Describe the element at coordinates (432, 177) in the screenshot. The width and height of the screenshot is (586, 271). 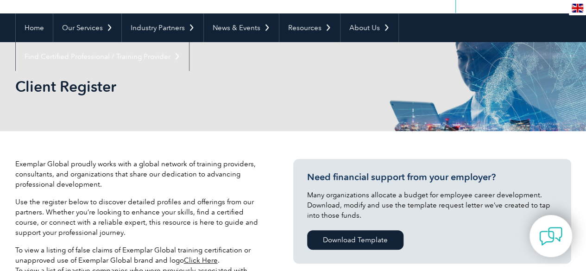
I see `h3: Need financial support from your employer?` at that location.